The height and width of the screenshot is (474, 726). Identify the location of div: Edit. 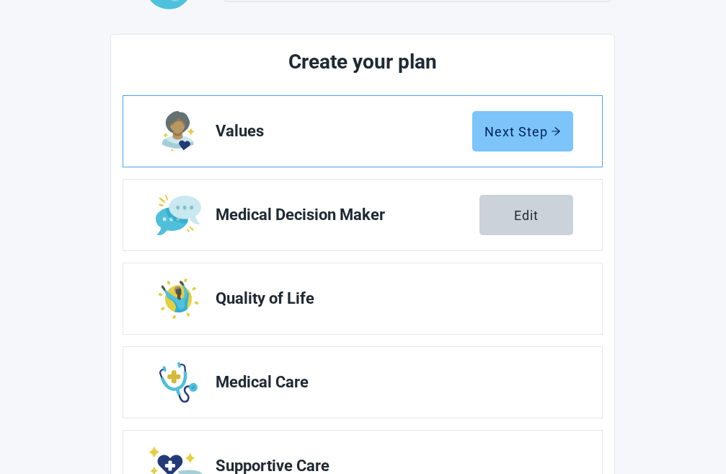
(527, 215).